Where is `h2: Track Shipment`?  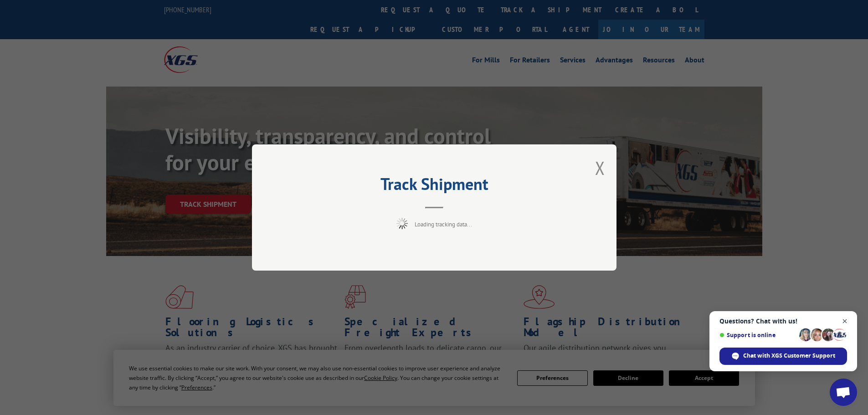 h2: Track Shipment is located at coordinates (434, 187).